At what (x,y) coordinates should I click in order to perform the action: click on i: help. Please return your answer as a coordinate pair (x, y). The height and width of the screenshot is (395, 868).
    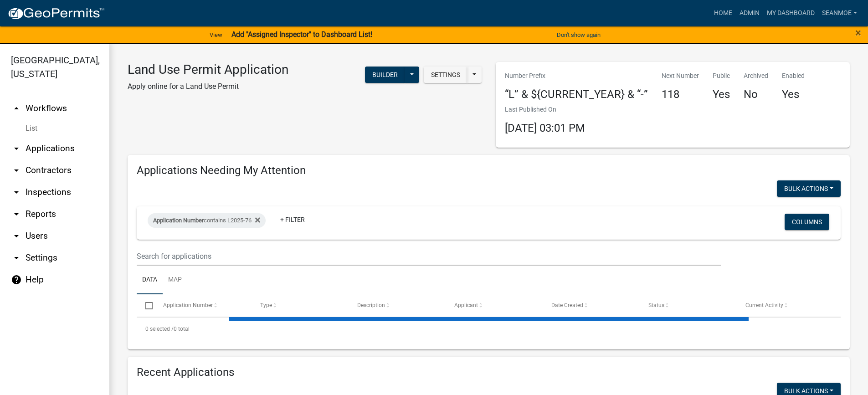
    Looking at the image, I should click on (17, 280).